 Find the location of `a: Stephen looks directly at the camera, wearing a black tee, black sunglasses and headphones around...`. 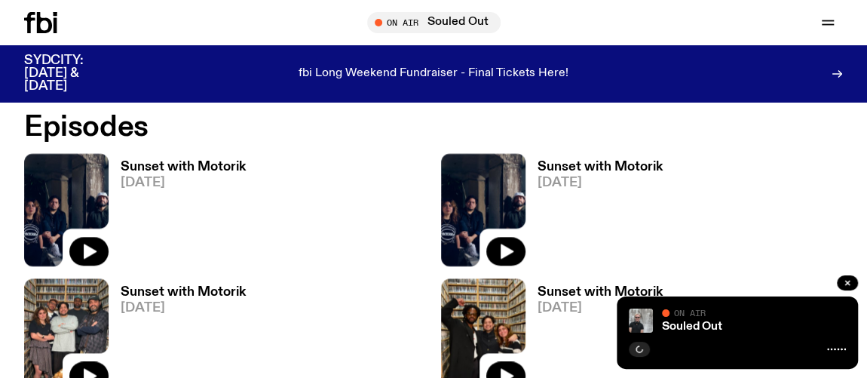

a: Stephen looks directly at the camera, wearing a black tee, black sunglasses and headphones around... is located at coordinates (641, 320).